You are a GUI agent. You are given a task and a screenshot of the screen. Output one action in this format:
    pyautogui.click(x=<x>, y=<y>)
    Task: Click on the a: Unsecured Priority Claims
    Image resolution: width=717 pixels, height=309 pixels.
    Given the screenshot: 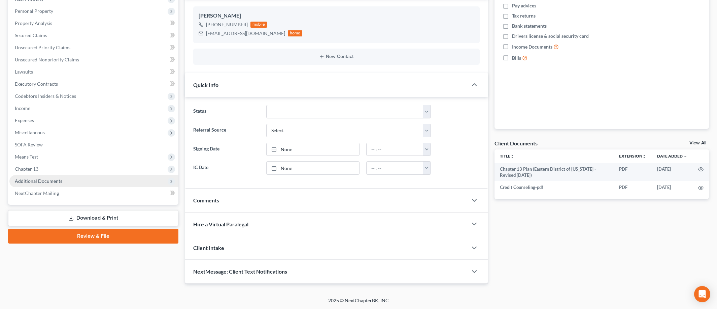 What is the action you would take?
    pyautogui.click(x=94, y=47)
    